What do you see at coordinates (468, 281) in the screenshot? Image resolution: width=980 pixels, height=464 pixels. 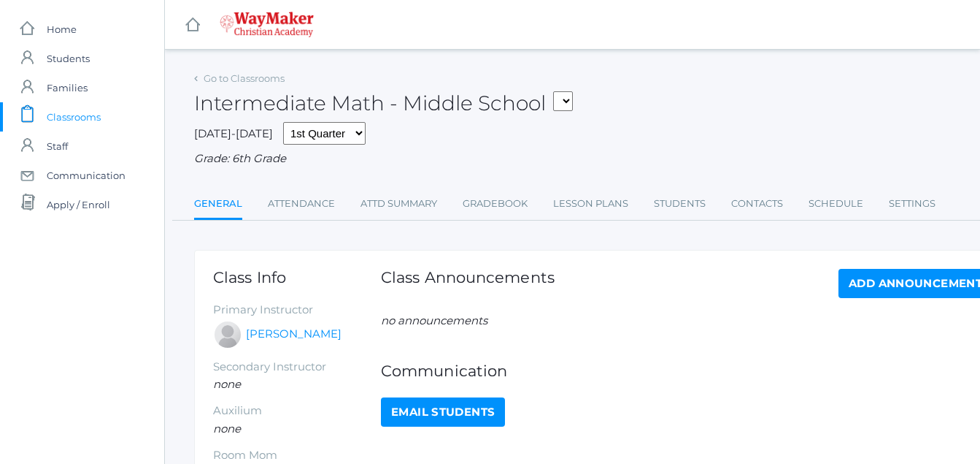 I see `h1: Class Announcements` at bounding box center [468, 281].